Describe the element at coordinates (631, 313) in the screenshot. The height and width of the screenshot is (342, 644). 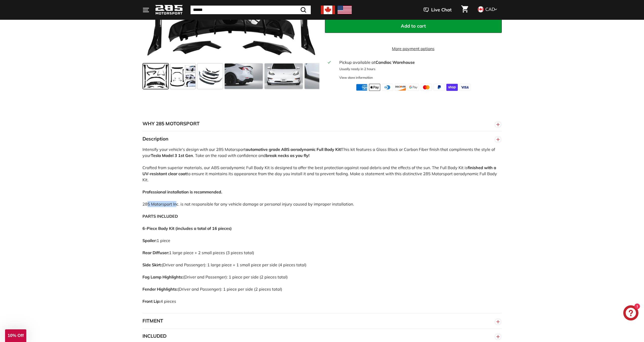
I see `inbox-online-store-chat: Shopify online store chat` at that location.